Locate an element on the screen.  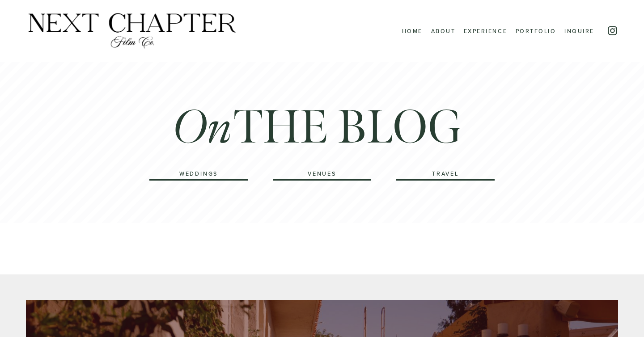
a: Portfolio is located at coordinates (536, 30).